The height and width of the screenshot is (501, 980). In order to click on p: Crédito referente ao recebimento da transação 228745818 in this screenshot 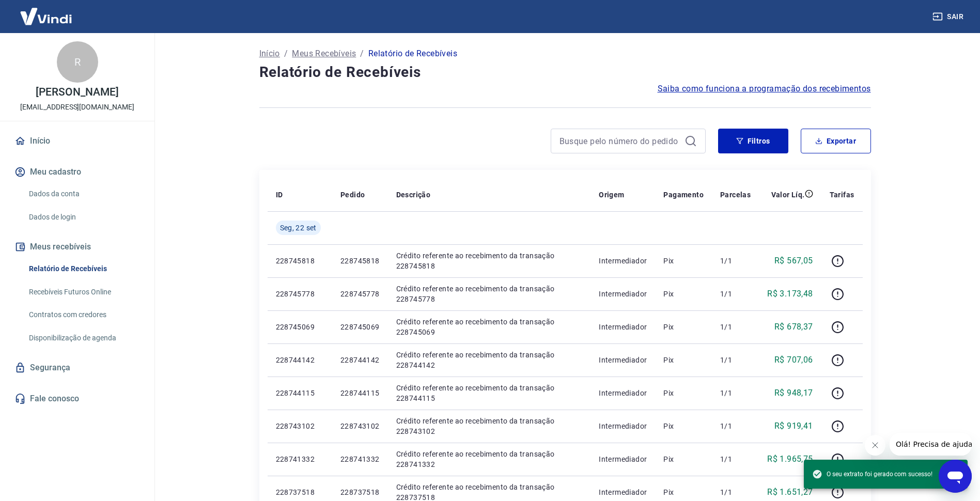, I will do `click(489, 261)`.